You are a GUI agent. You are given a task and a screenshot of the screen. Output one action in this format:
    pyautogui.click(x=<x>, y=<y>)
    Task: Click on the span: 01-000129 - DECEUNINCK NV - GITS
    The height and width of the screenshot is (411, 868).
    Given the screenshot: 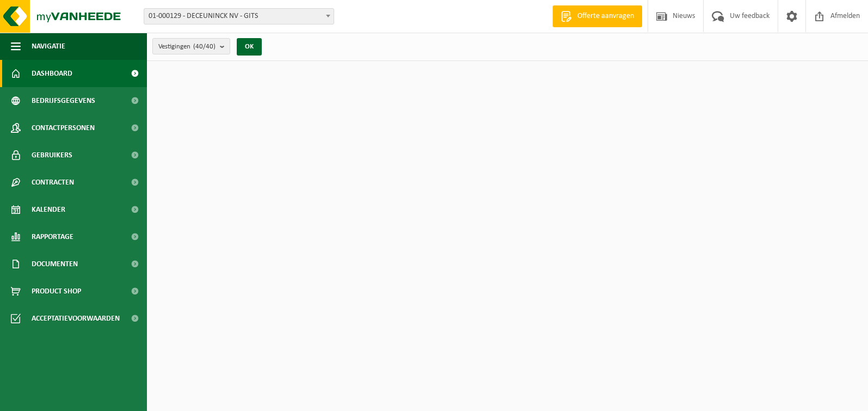 What is the action you would take?
    pyautogui.click(x=239, y=17)
    